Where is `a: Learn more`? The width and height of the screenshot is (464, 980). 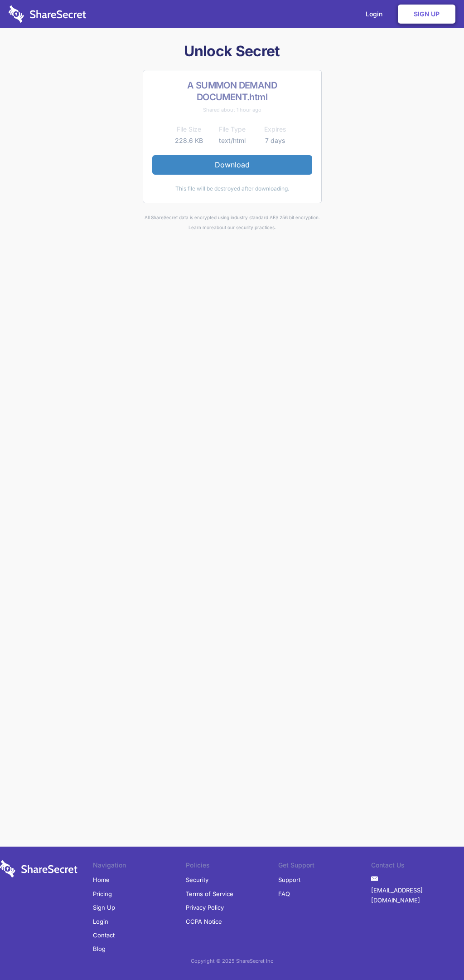
a: Learn more is located at coordinates (202, 227).